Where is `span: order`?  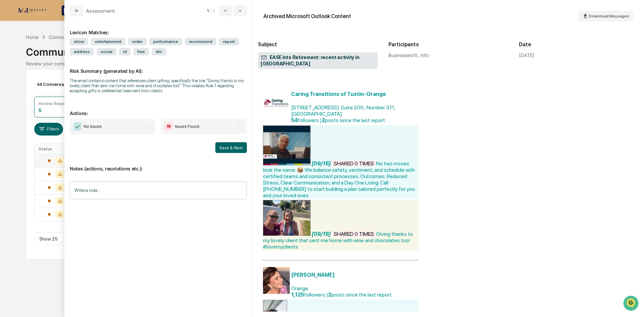
span: order is located at coordinates (137, 42).